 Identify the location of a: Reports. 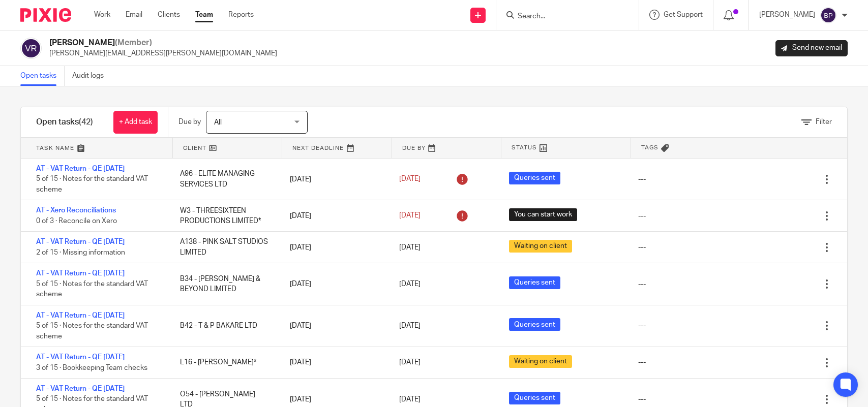
(241, 15).